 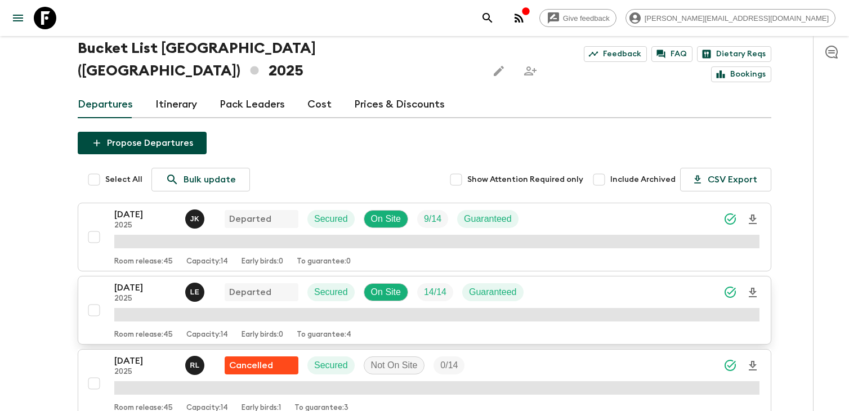 What do you see at coordinates (201, 180) in the screenshot?
I see `a: Bulk update` at bounding box center [201, 180].